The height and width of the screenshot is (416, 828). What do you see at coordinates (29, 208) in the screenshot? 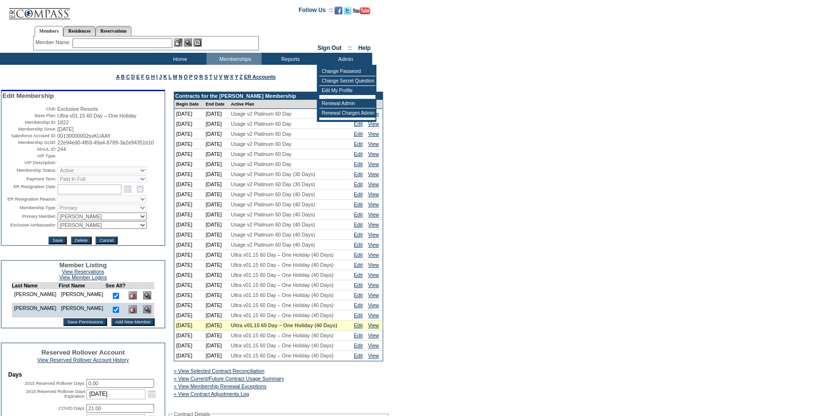
I see `td: Membership Type:` at bounding box center [29, 208].